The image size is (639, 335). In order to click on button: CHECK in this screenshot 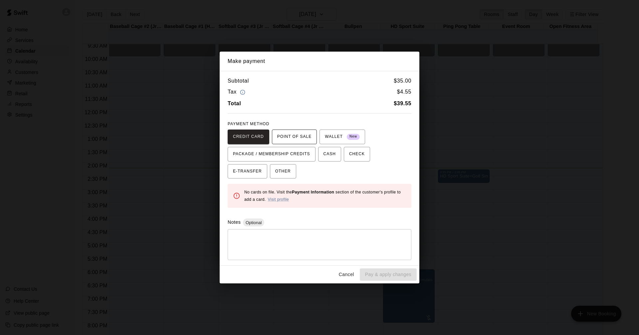, I will do `click(357, 154)`.